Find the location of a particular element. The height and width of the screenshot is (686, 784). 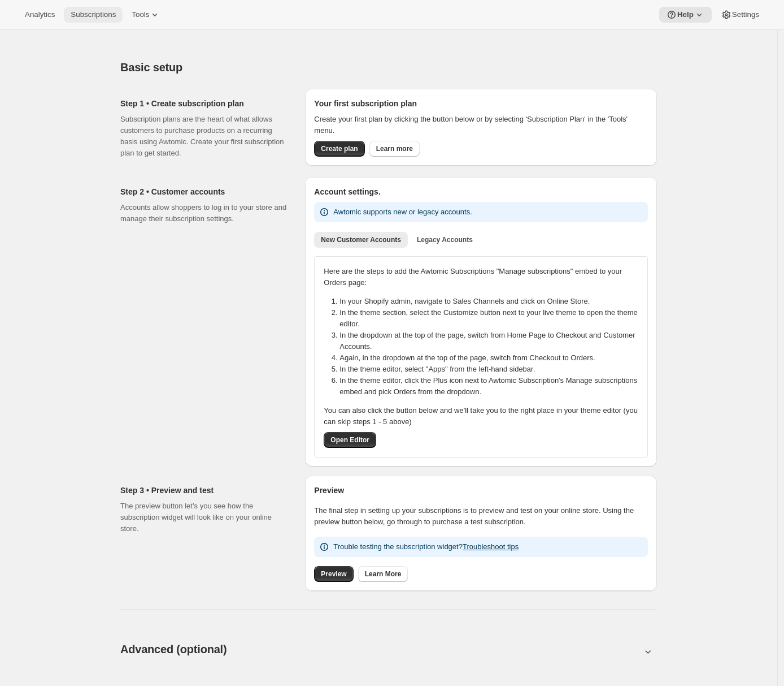

p: Trouble testing the subscription widget? is located at coordinates (426, 547).